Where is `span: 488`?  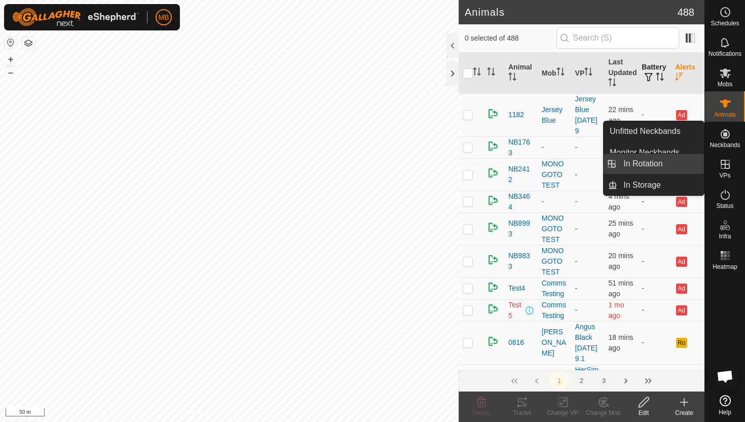 span: 488 is located at coordinates (686, 12).